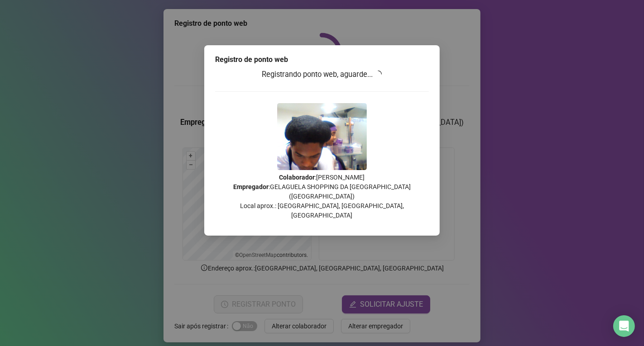  I want to click on img: 2Q==, so click(322, 137).